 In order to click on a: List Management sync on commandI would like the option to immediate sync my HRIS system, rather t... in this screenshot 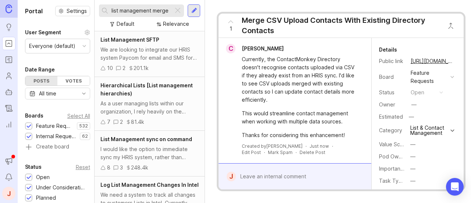, I will do `click(149, 153)`.